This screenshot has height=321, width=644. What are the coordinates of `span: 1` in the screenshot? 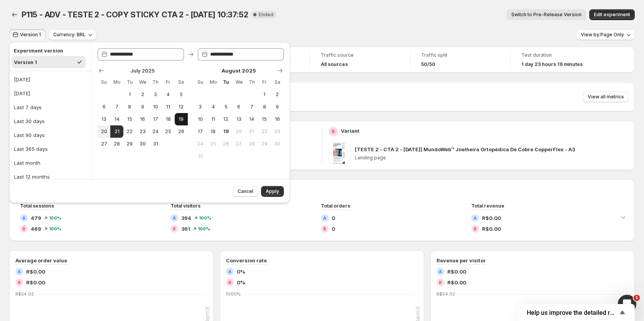 It's located at (129, 95).